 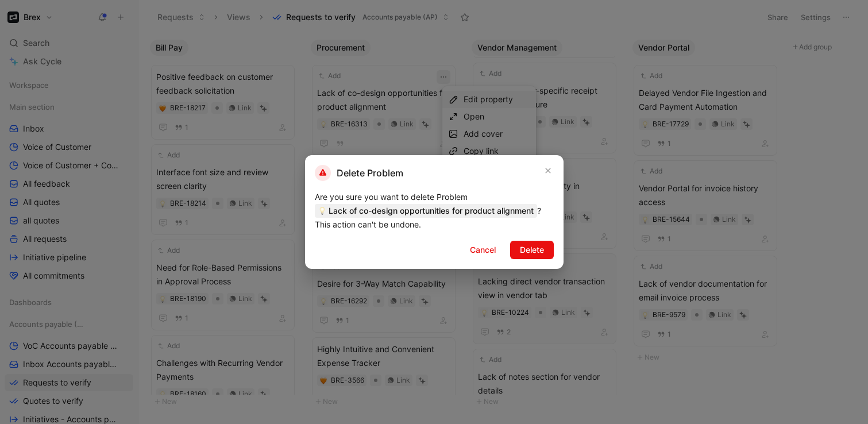 I want to click on button: Delete, so click(x=532, y=250).